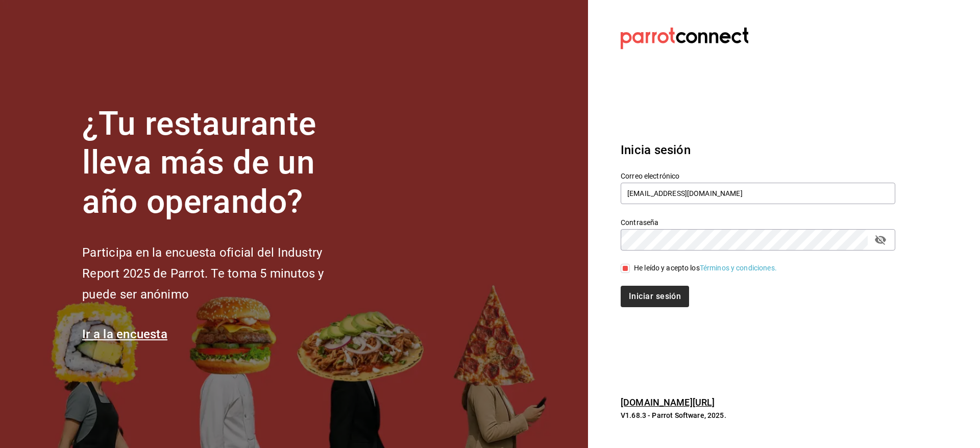 This screenshot has width=980, height=448. I want to click on label: Contraseña, so click(758, 222).